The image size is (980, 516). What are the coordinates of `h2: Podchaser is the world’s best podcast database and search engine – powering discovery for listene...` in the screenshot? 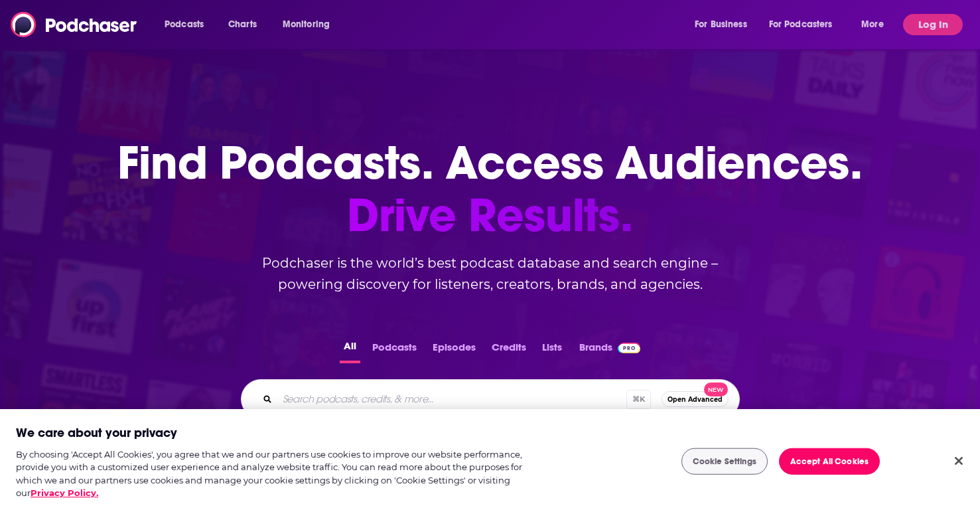 It's located at (490, 274).